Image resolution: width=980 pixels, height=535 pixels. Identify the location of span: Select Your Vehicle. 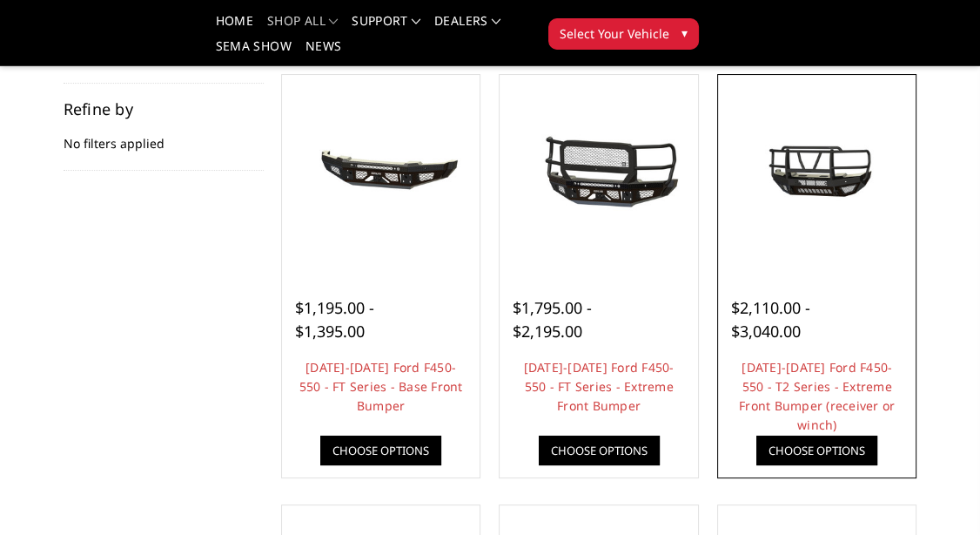
(615, 34).